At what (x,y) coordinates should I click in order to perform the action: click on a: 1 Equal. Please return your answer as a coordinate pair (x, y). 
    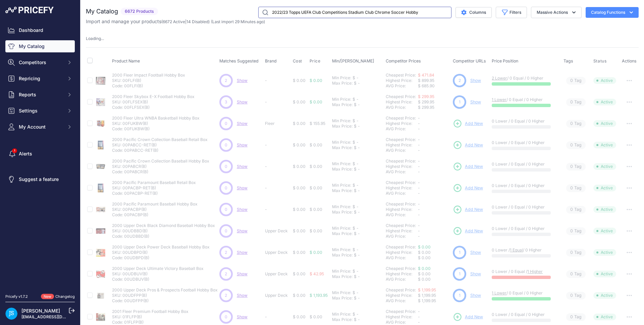
    Looking at the image, I should click on (516, 250).